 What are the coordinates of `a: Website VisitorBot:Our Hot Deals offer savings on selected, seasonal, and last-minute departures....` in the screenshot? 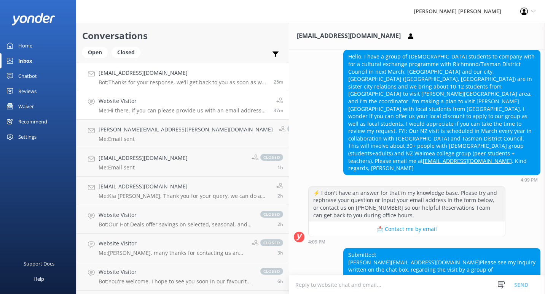 It's located at (183, 220).